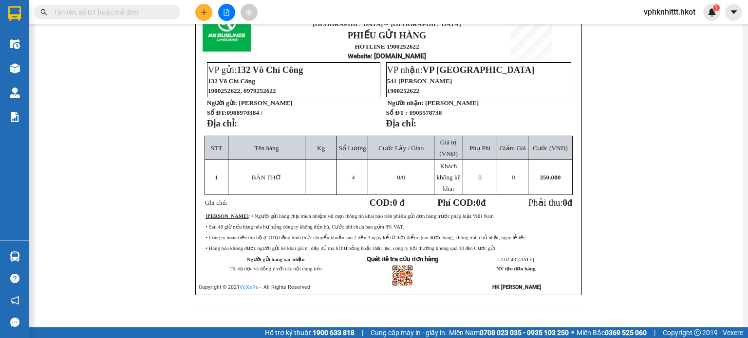 The width and height of the screenshot is (748, 338). What do you see at coordinates (353, 148) in the screenshot?
I see `span: Số Lượng` at bounding box center [353, 148].